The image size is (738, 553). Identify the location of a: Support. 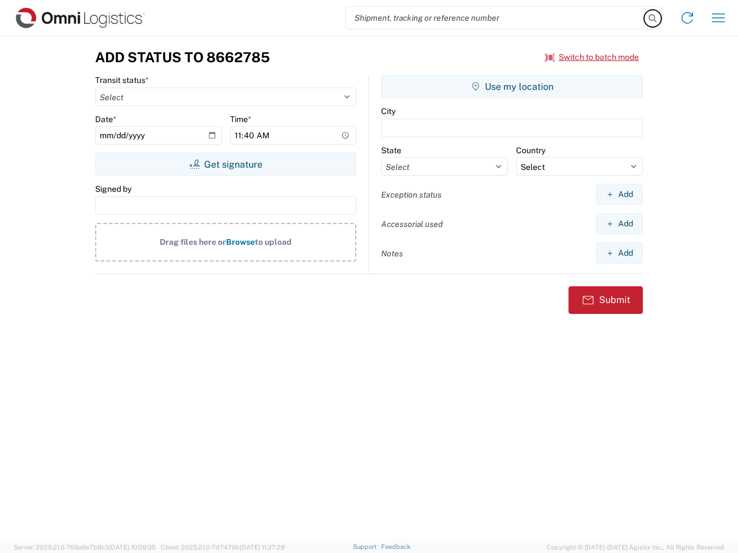
(367, 547).